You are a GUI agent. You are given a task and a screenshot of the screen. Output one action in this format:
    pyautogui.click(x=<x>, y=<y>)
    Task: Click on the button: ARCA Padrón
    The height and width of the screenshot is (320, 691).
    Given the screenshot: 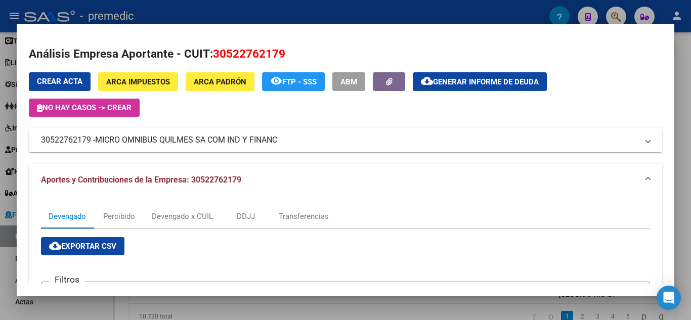 What is the action you would take?
    pyautogui.click(x=220, y=81)
    